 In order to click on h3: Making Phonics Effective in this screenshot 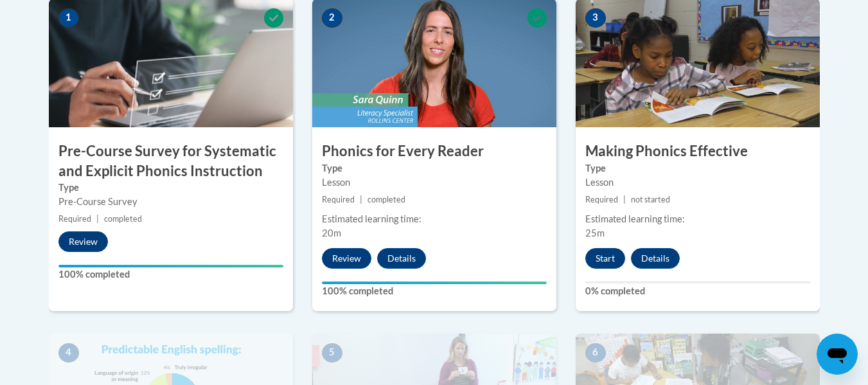, I will do `click(698, 151)`.